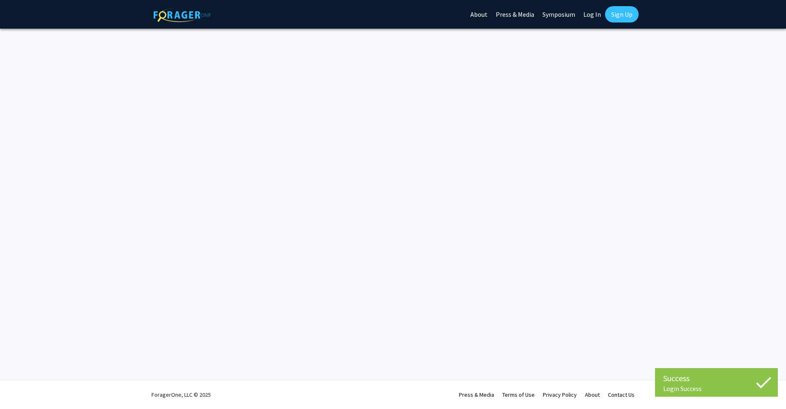 This screenshot has height=409, width=786. Describe the element at coordinates (716, 379) in the screenshot. I see `div: Success` at that location.